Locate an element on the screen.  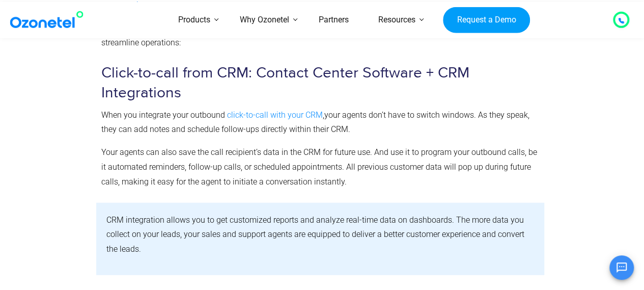
span: When you integrate your outbound is located at coordinates (163, 114).